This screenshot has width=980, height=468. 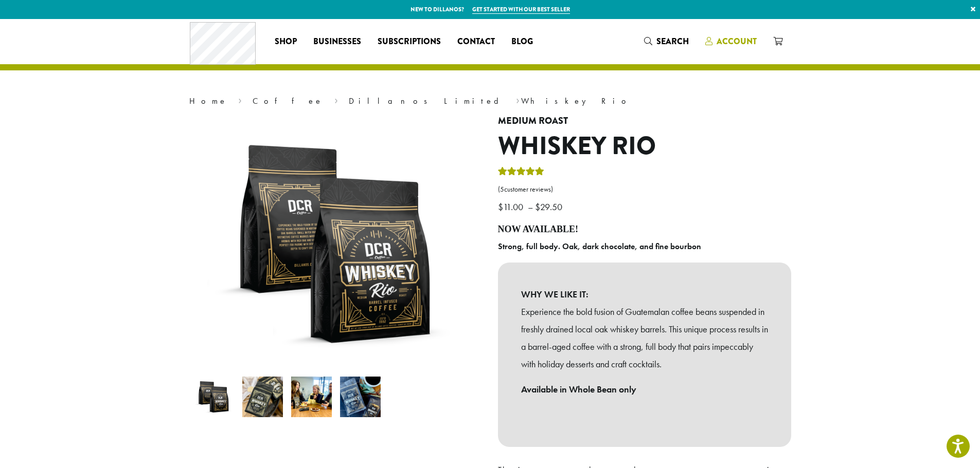 What do you see at coordinates (645, 337) in the screenshot?
I see `p: Experience the bold fusion of Guatemalan coffee beans suspended in freshly drained local oak whis...` at bounding box center [645, 337].